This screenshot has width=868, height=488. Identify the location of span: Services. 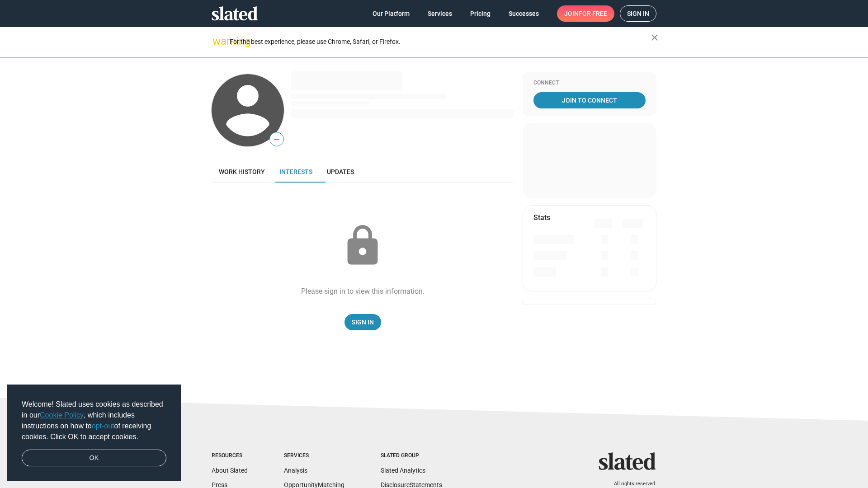
(440, 14).